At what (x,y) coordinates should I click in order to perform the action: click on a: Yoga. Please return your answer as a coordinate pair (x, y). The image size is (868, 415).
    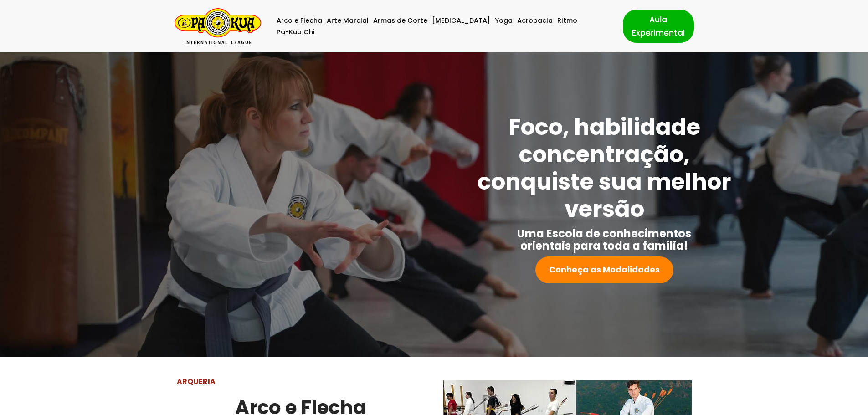
    Looking at the image, I should click on (503, 20).